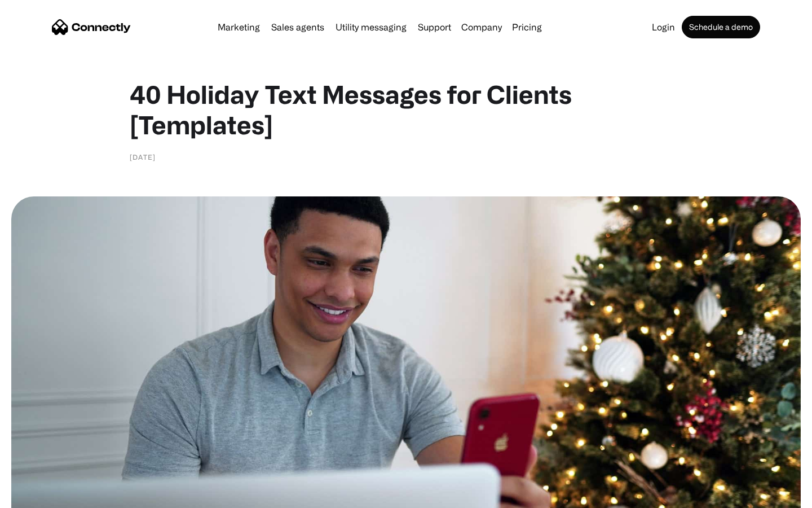 This screenshot has height=508, width=812. I want to click on a: Marketing, so click(239, 27).